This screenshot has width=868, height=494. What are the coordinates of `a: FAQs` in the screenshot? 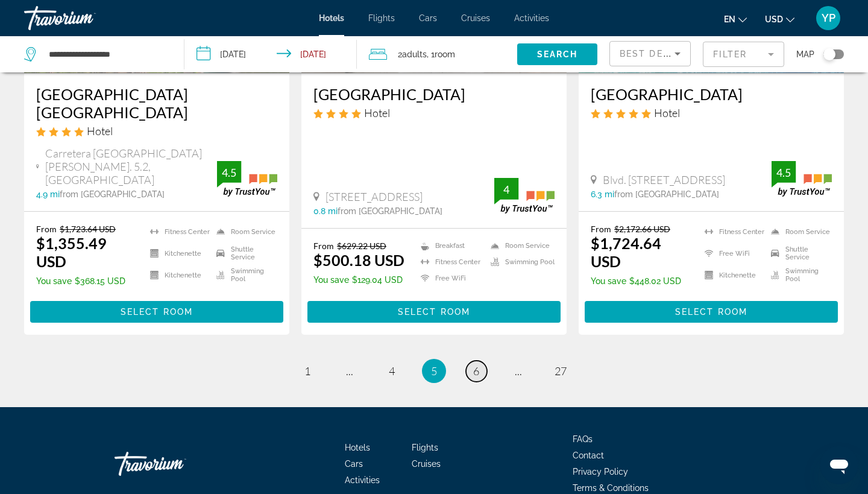 It's located at (582, 439).